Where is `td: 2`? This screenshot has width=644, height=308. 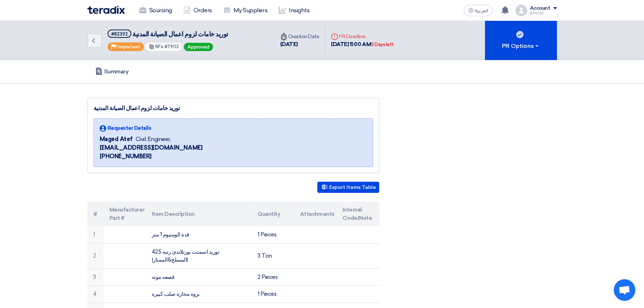 td: 2 is located at coordinates (95, 256).